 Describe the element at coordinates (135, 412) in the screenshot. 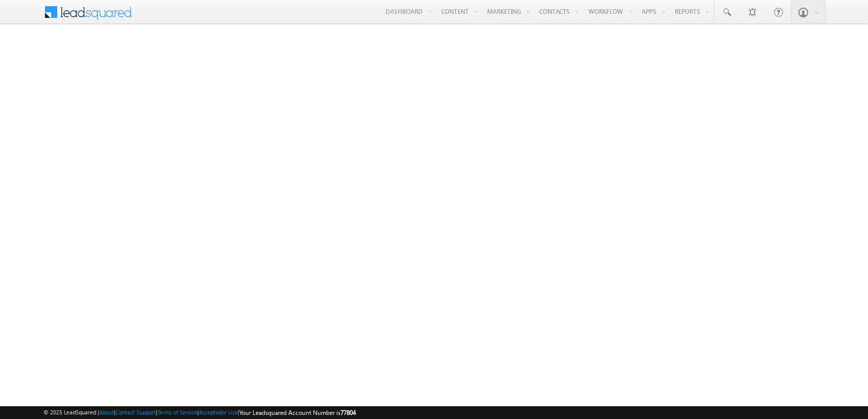

I see `a: Contact Support` at that location.